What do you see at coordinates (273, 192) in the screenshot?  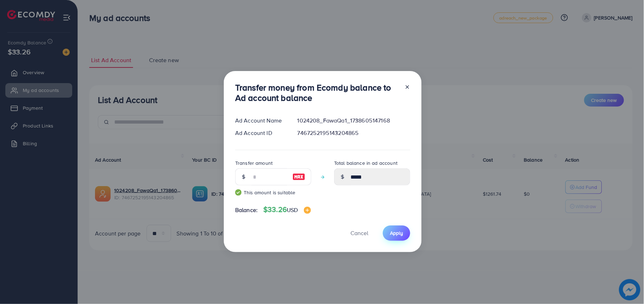 I see `small: This amount is suitable` at bounding box center [273, 192].